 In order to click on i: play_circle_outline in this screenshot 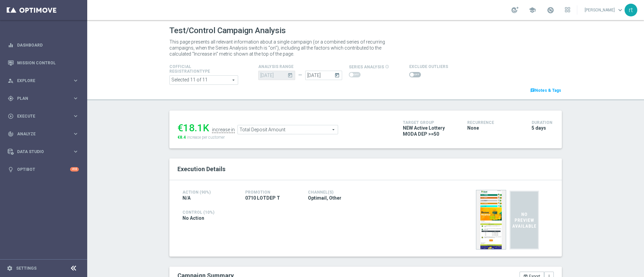, I will do `click(11, 116)`.